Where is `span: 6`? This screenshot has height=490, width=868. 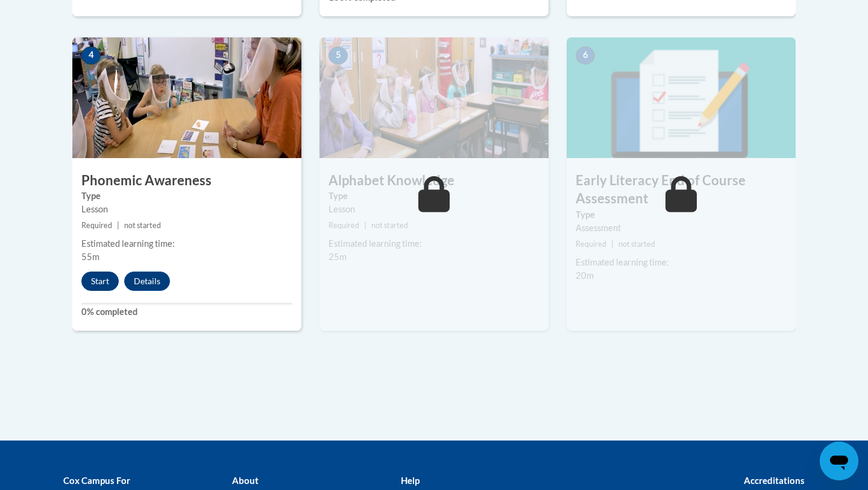
span: 6 is located at coordinates (585, 55).